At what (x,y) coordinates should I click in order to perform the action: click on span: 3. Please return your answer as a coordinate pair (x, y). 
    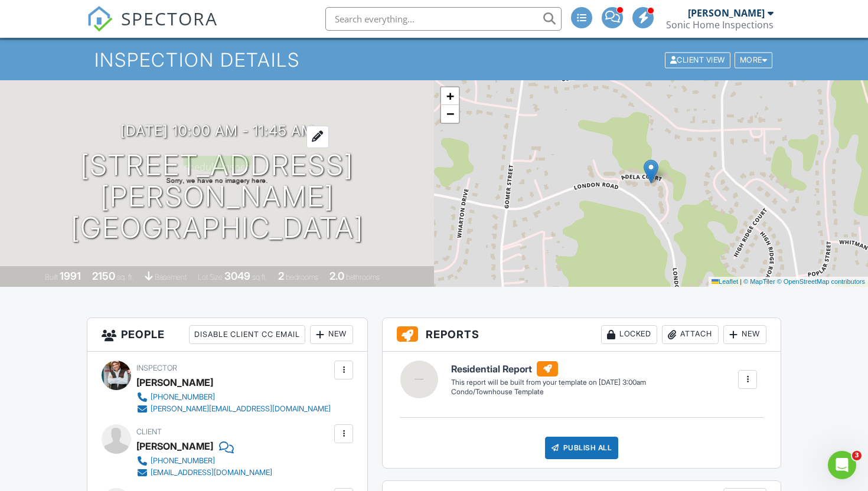
    Looking at the image, I should click on (857, 456).